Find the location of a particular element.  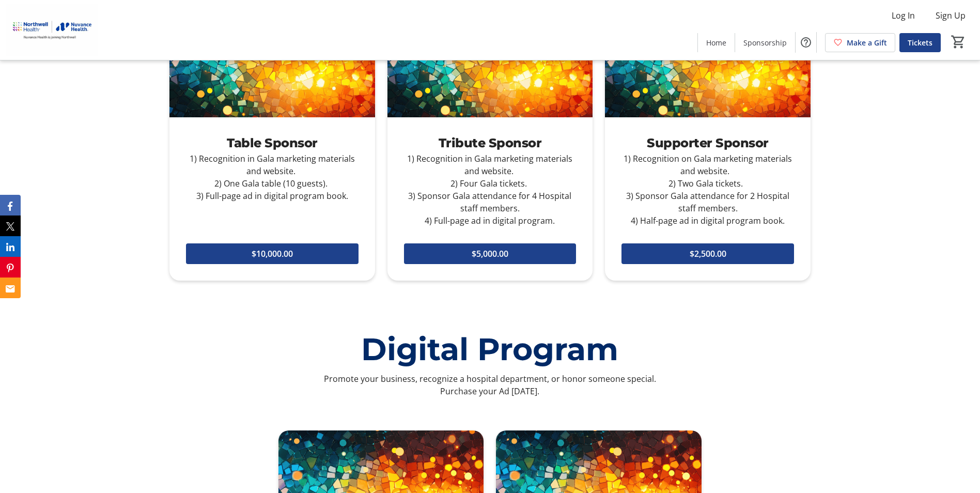

span: Sponsorship is located at coordinates (765, 42).